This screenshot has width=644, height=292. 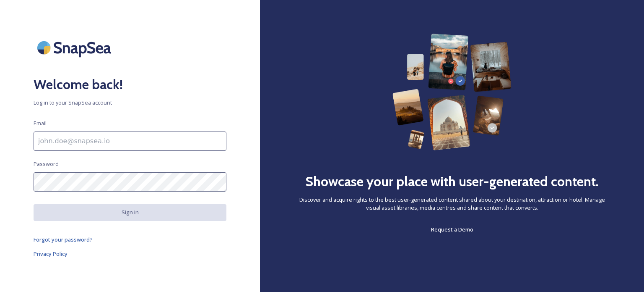 I want to click on span: Email, so click(x=39, y=123).